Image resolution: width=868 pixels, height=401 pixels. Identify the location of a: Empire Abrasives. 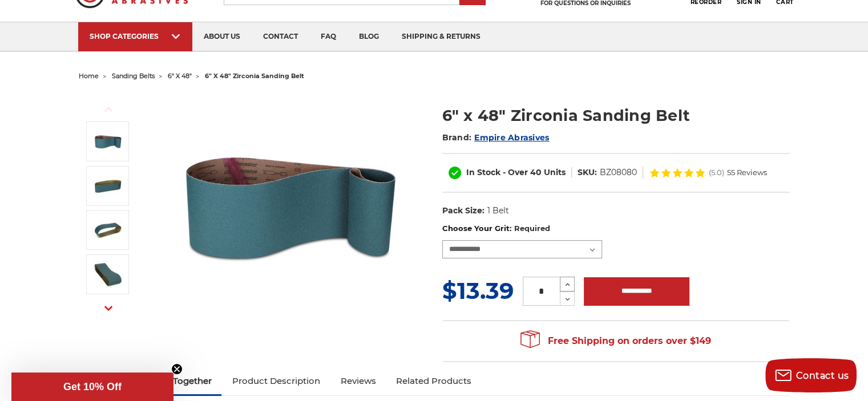
(511, 138).